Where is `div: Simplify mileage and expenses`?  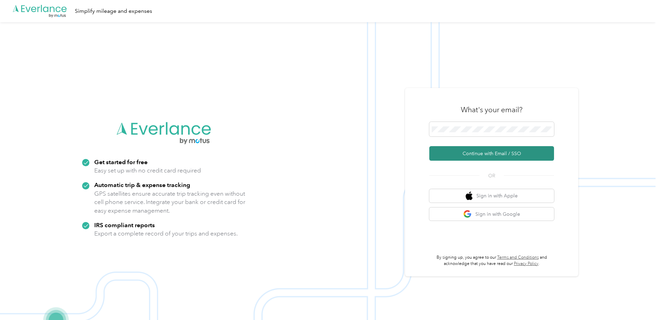
div: Simplify mileage and expenses is located at coordinates (113, 11).